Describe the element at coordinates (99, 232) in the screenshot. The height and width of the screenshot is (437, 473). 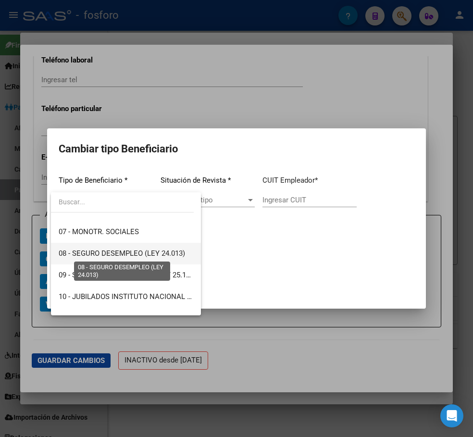
I see `span: 07 - MONOTR. SOCIALES` at that location.